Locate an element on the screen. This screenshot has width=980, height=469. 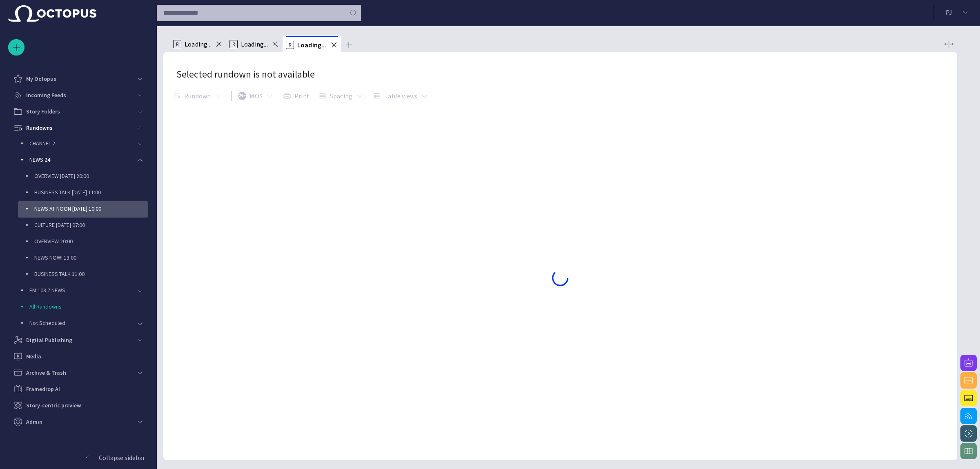
p: Incoming Feeds is located at coordinates (46, 95).